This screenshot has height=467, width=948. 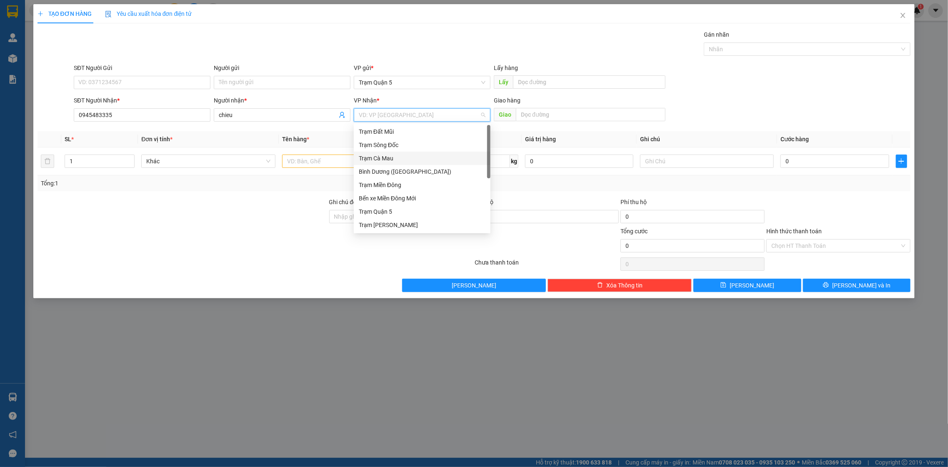 What do you see at coordinates (401, 217) in the screenshot?
I see `input: Ghi chú đơn hàng` at bounding box center [401, 217].